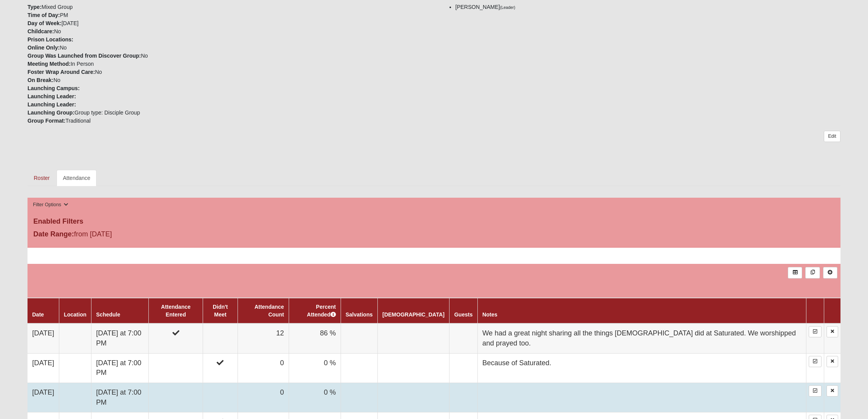  Describe the element at coordinates (41, 80) in the screenshot. I see `strong: On Break:` at that location.